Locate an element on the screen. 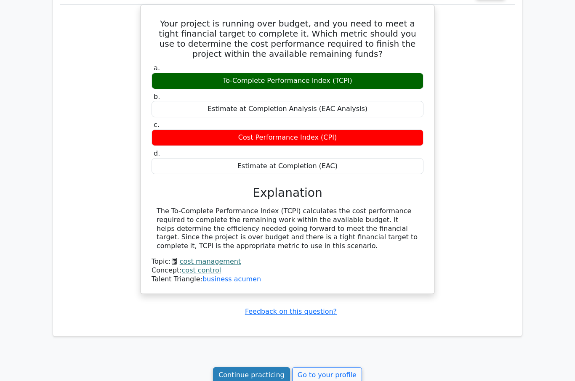 This screenshot has width=575, height=381. a: business acumen is located at coordinates (232, 279).